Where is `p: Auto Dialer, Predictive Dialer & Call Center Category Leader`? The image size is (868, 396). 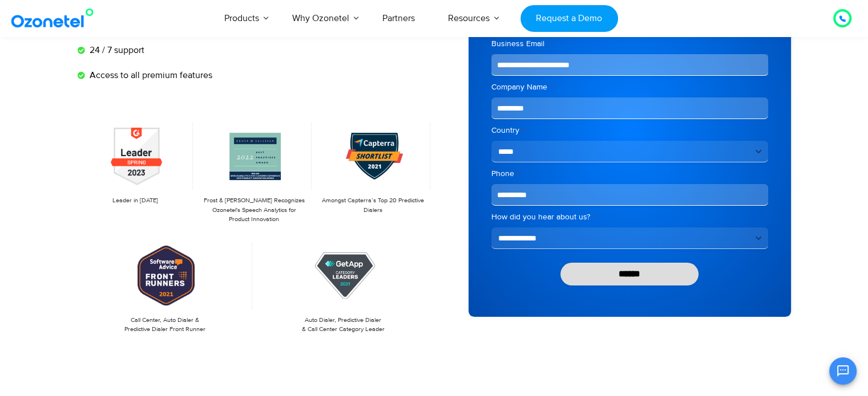
p: Auto Dialer, Predictive Dialer & Call Center Category Leader is located at coordinates (343, 325).